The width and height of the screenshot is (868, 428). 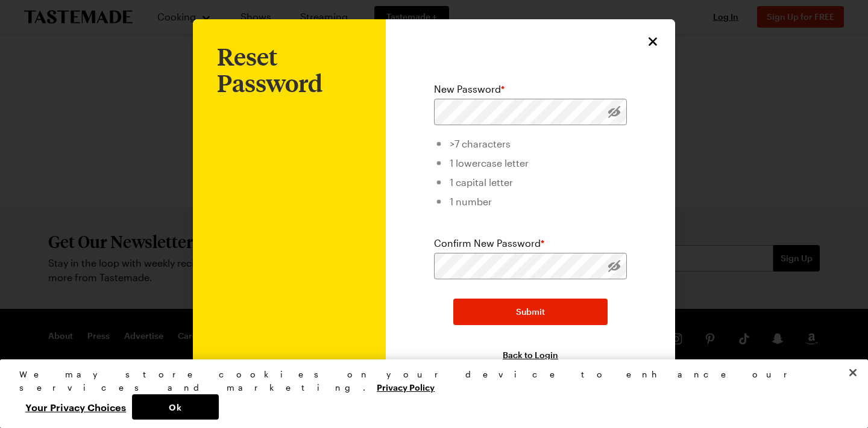 I want to click on span: 1 capital letter, so click(x=481, y=182).